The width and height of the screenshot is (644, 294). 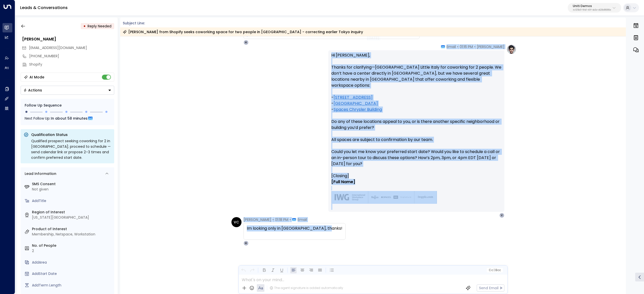 I want to click on div: AddTerm Length, so click(x=72, y=285).